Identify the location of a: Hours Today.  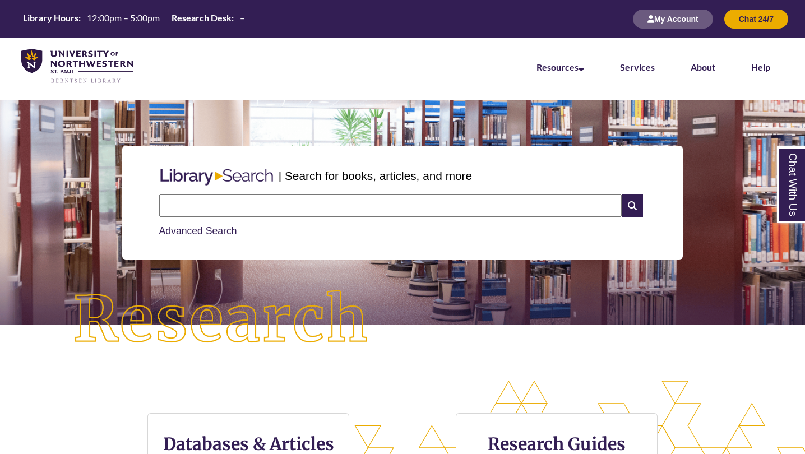
(134, 19).